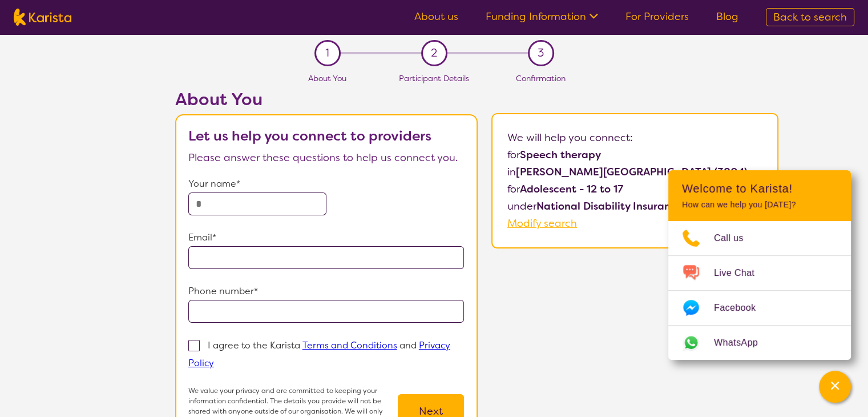 This screenshot has width=868, height=417. What do you see at coordinates (327, 53) in the screenshot?
I see `span: 1` at bounding box center [327, 53].